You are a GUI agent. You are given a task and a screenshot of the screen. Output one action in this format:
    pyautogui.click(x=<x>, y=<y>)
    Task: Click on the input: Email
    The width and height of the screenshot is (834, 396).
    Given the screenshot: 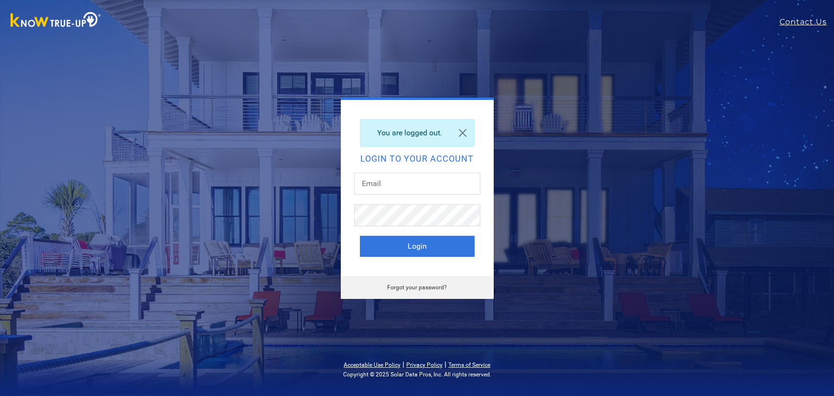 What is the action you would take?
    pyautogui.click(x=417, y=183)
    